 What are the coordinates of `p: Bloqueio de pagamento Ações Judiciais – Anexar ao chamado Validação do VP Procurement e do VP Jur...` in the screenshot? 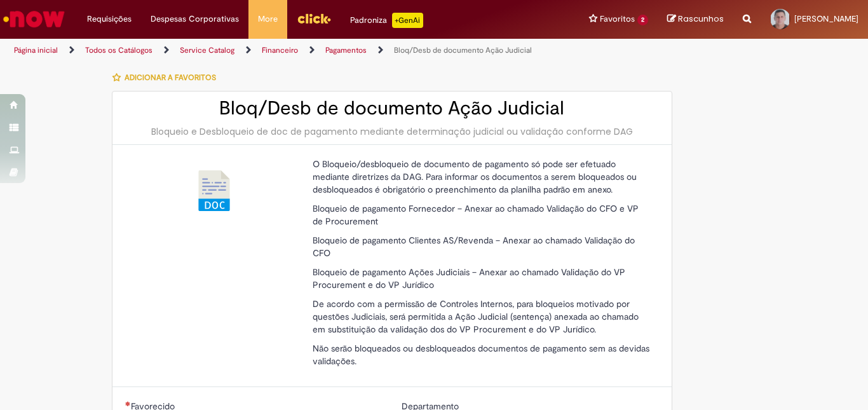 It's located at (481, 279).